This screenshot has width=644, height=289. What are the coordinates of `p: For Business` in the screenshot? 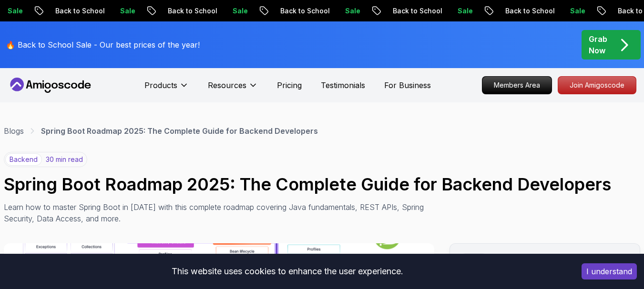 It's located at (408, 85).